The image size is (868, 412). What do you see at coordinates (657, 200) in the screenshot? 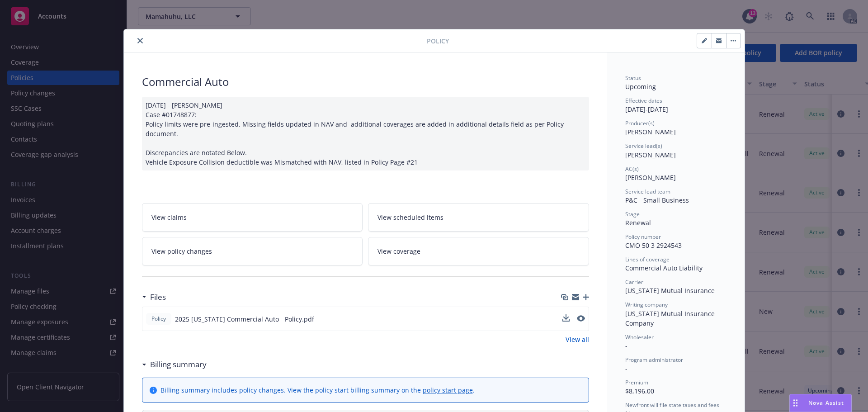
I see `span: P&C - Small Business` at bounding box center [657, 200].